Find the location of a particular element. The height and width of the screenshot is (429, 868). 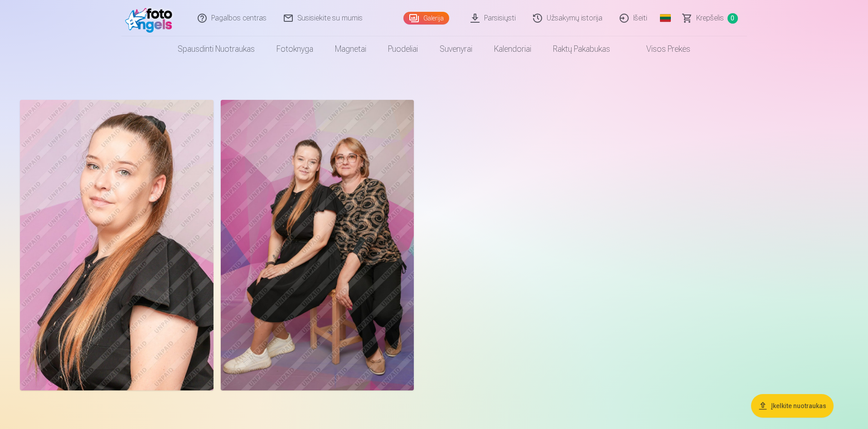

a: Raktų pakabukas is located at coordinates (582, 49).